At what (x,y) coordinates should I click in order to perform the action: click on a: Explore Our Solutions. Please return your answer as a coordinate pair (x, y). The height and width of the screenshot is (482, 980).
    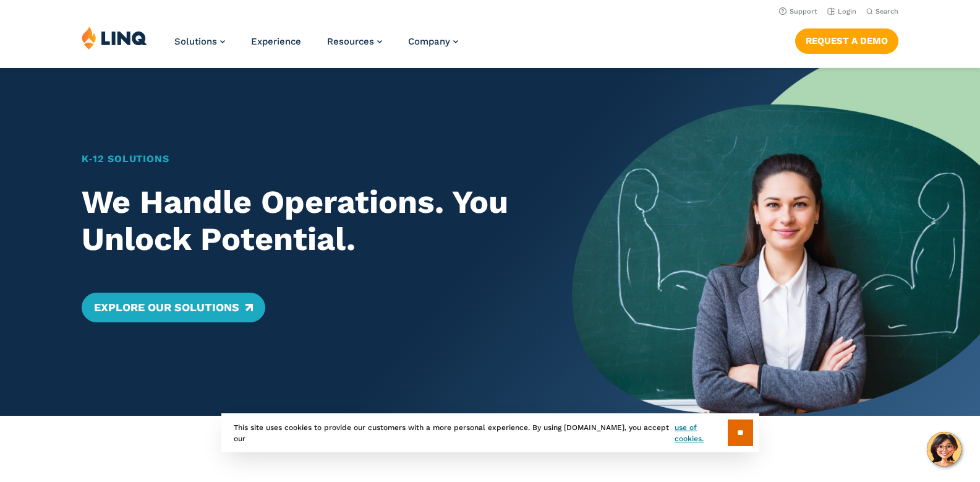
    Looking at the image, I should click on (173, 307).